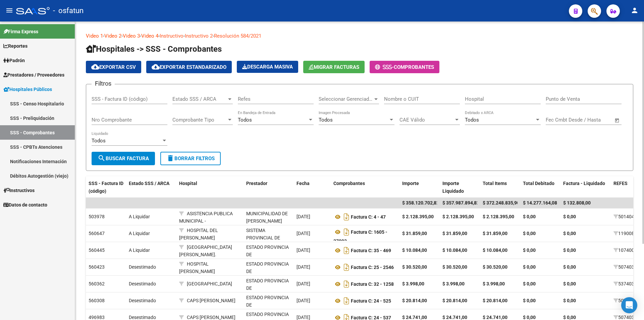 The height and width of the screenshot is (320, 644). I want to click on datatable-header-cell: Importe Liquidado, so click(460, 203).